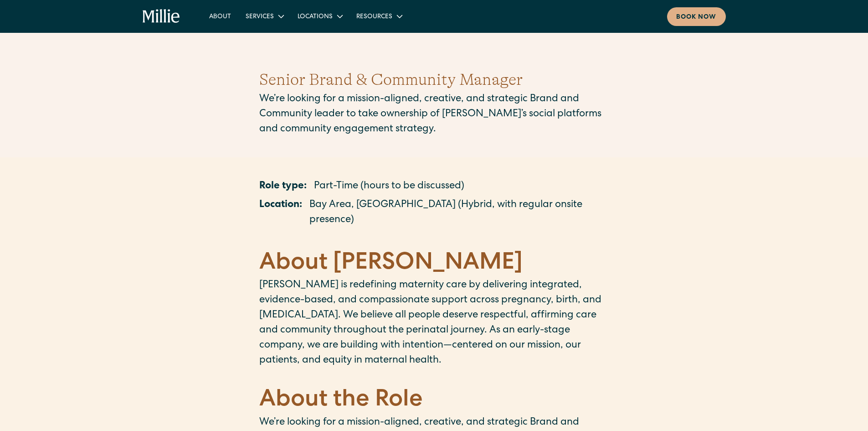 Image resolution: width=868 pixels, height=431 pixels. What do you see at coordinates (434, 80) in the screenshot?
I see `h1: Senior Brand & Community Manager` at bounding box center [434, 80].